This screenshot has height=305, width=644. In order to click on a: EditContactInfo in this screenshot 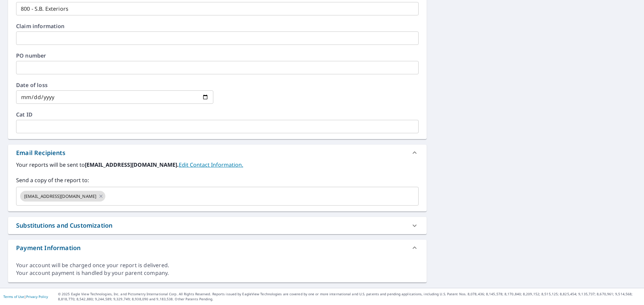, I will do `click(211, 165)`.